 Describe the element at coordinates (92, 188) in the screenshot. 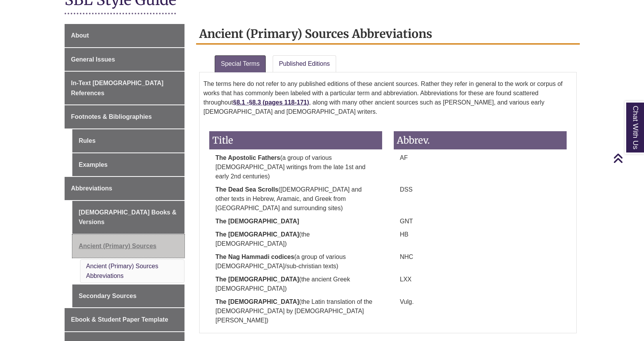

I see `span: Abbreviations` at that location.